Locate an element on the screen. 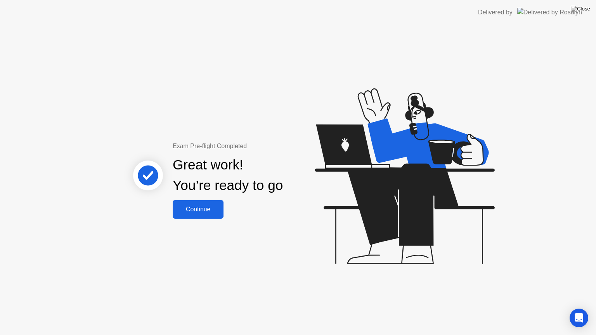  div: Open Intercom Messenger is located at coordinates (579, 318).